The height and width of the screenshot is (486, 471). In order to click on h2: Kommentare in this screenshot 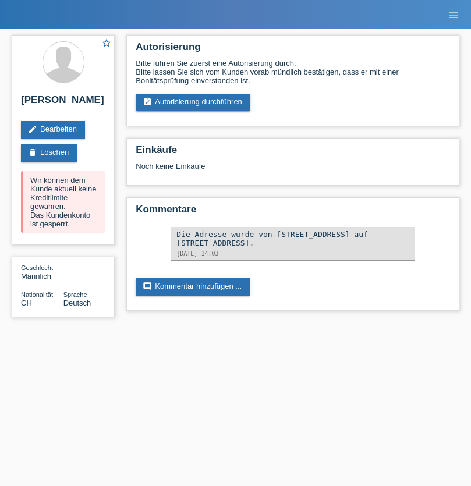, I will do `click(293, 212)`.